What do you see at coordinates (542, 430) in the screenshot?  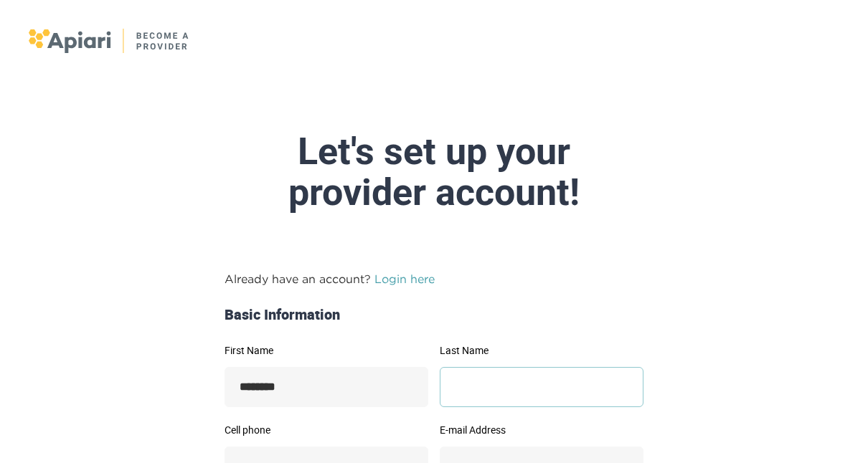 I see `label: E-mail Address` at bounding box center [542, 430].